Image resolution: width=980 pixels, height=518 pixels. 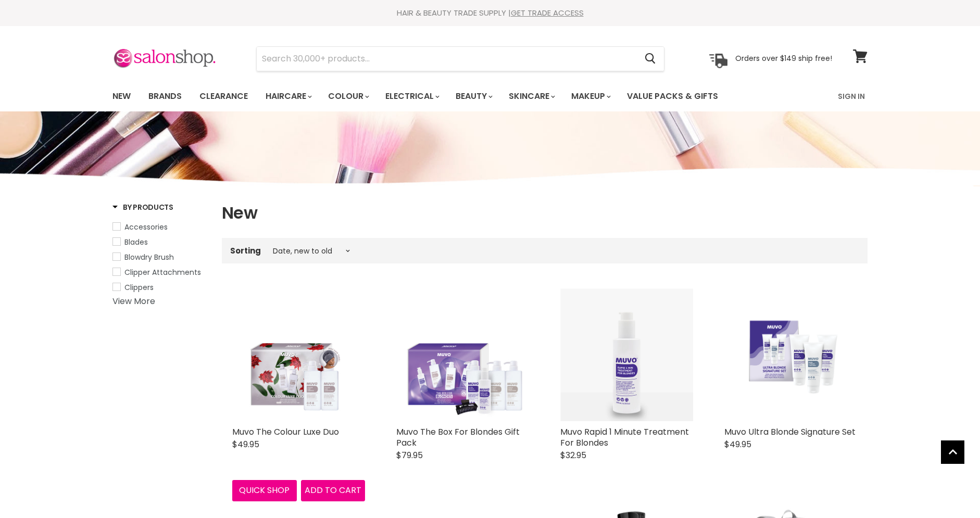 What do you see at coordinates (149, 257) in the screenshot?
I see `span: Blowdry Brush` at bounding box center [149, 257].